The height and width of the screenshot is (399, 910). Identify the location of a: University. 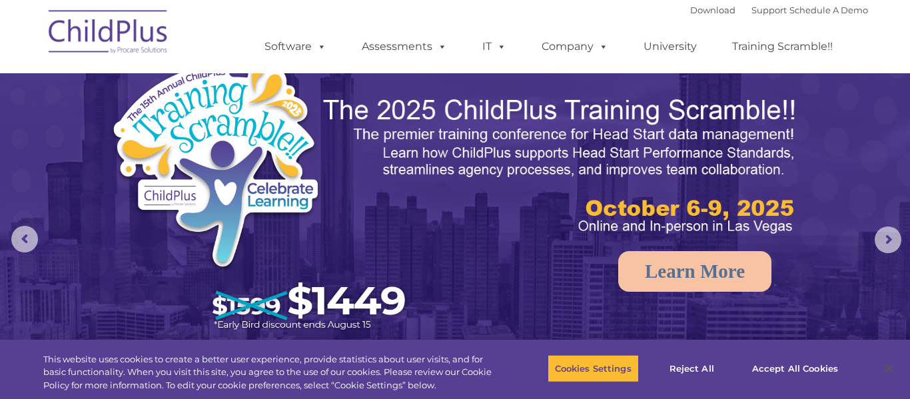
(670, 47).